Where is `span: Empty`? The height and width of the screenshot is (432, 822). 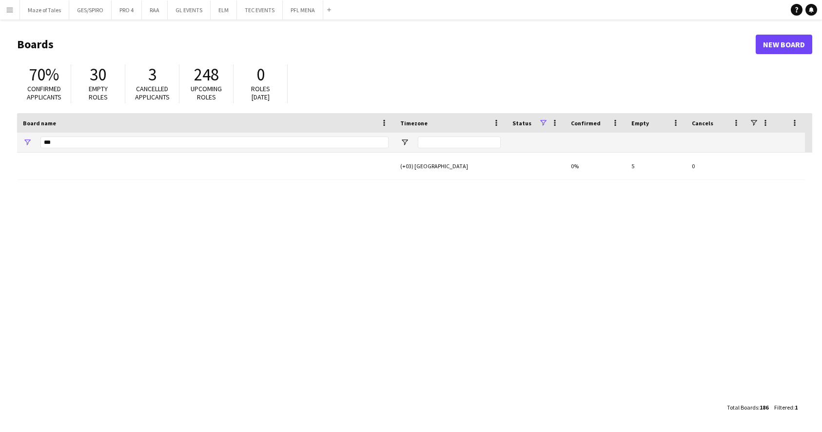 span: Empty is located at coordinates (640, 123).